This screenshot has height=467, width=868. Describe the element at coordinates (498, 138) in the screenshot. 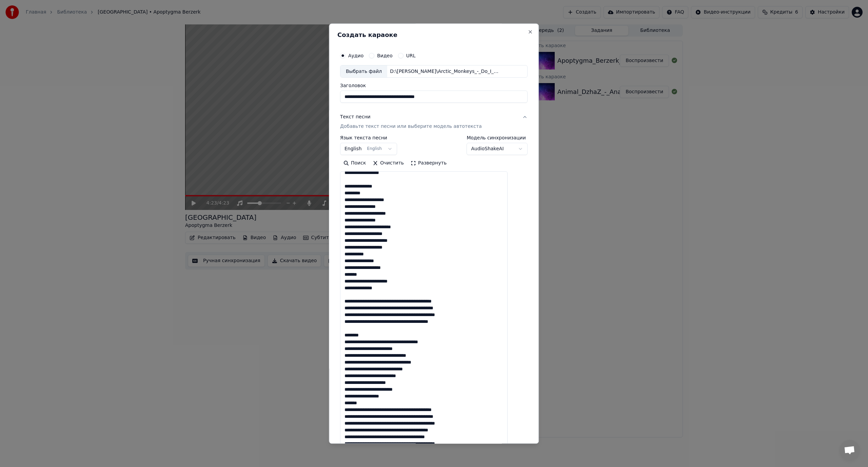

I see `label: Модель синхронизации` at that location.